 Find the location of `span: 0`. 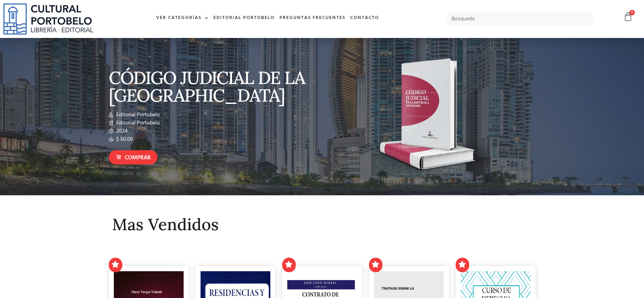

span: 0 is located at coordinates (631, 13).